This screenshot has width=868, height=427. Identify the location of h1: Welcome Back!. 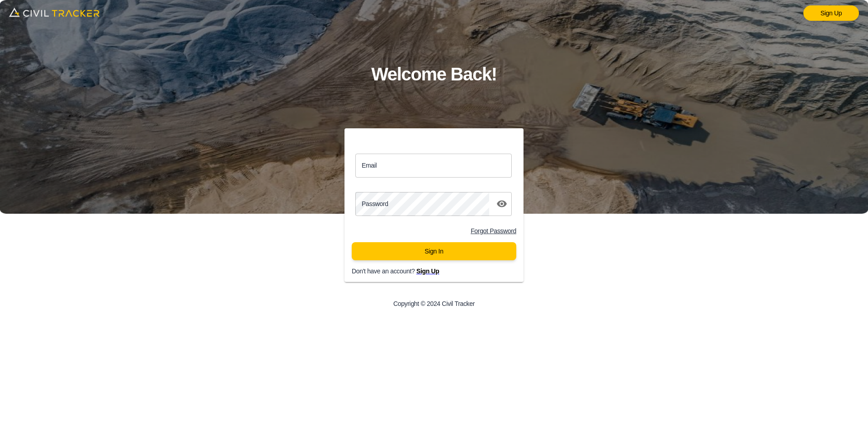
(434, 74).